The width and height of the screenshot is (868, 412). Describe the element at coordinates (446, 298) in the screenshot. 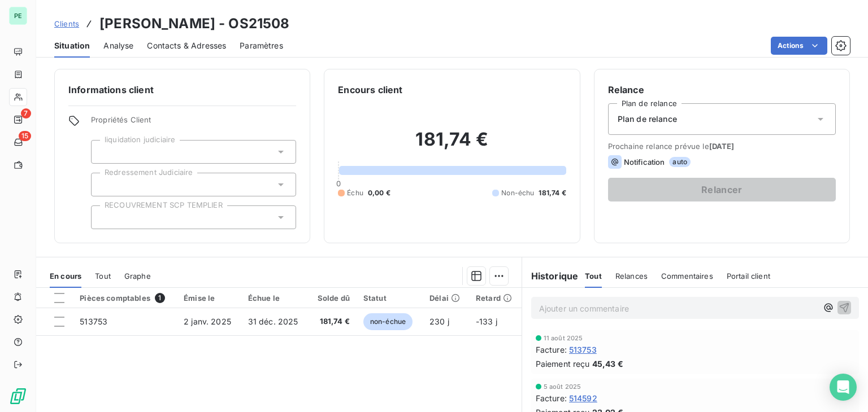

I see `div: Délai` at that location.